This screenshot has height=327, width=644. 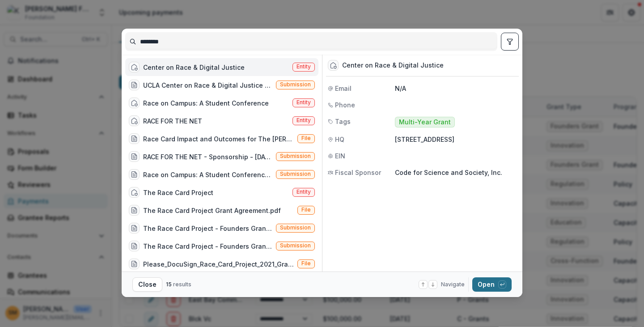 I want to click on span: Navigate, so click(x=453, y=284).